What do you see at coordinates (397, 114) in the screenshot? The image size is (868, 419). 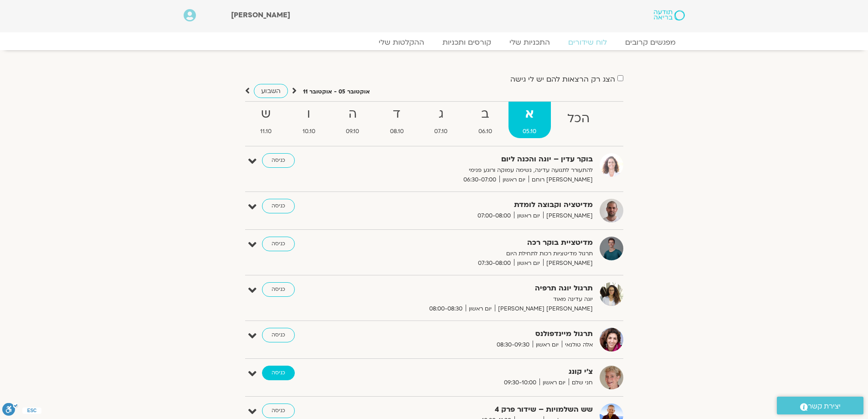 I see `strong: ד` at bounding box center [397, 114].